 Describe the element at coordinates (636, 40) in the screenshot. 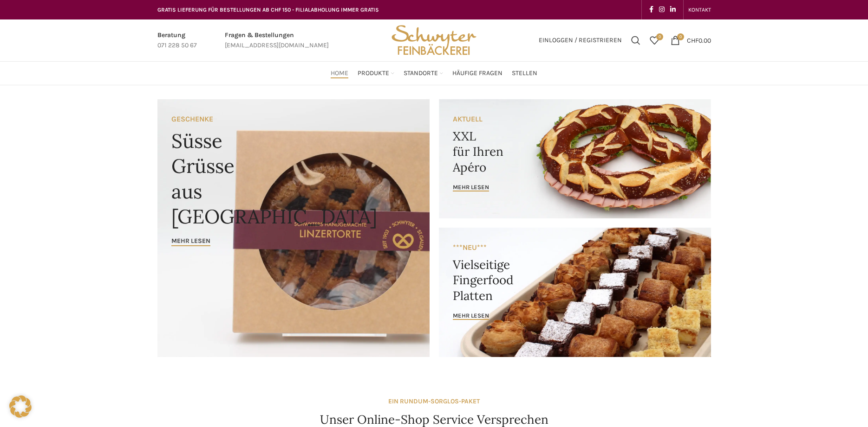

I see `div: Suchen` at that location.